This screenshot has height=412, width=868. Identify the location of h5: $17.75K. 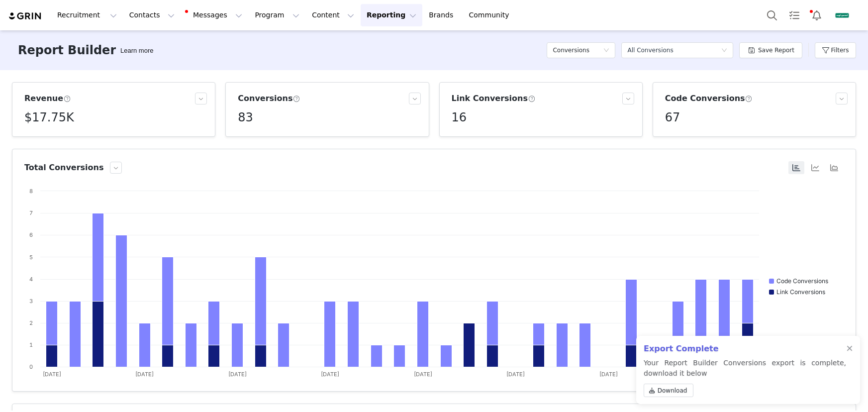
(49, 117).